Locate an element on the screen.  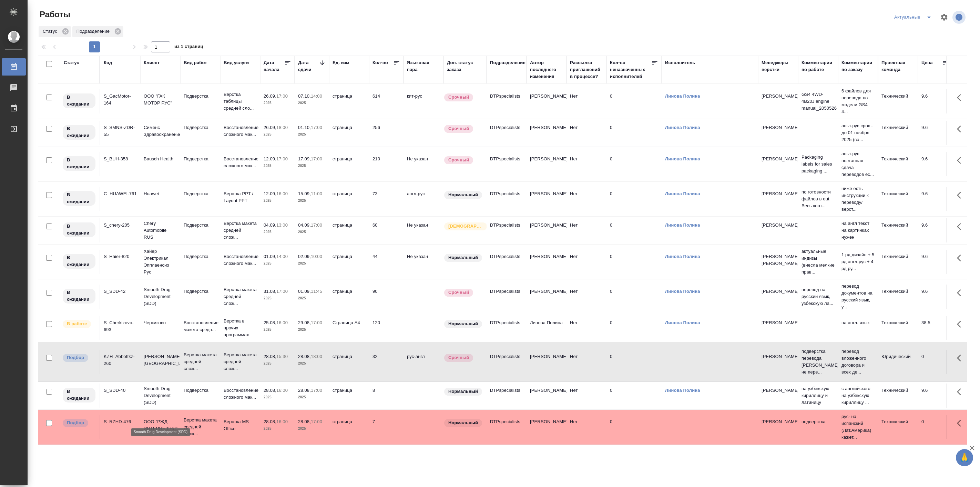
div: Подразделение is located at coordinates (98, 32).